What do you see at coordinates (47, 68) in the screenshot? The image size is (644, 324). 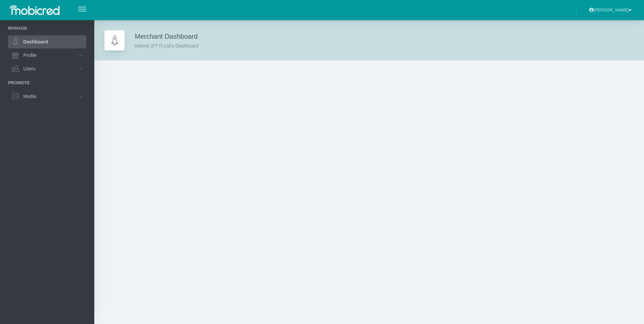 I see `a: Users` at bounding box center [47, 68].